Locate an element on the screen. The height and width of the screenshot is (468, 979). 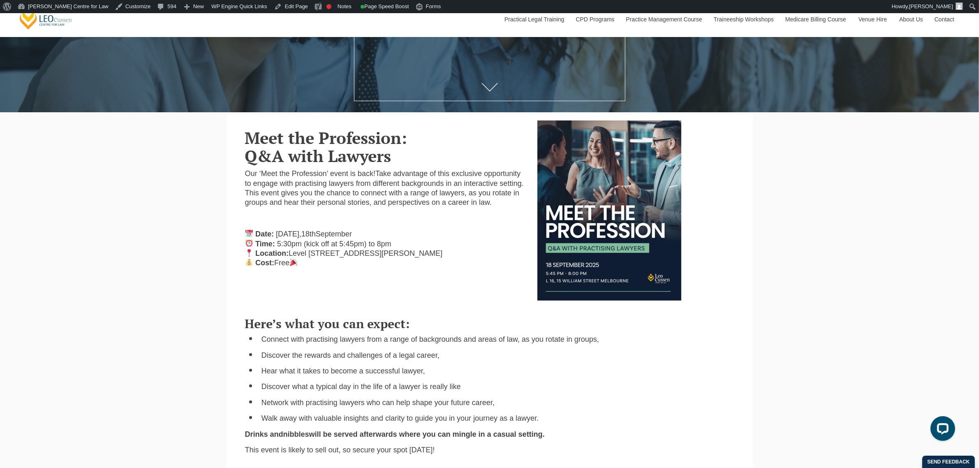
a: Venue Hire is located at coordinates (873, 19).